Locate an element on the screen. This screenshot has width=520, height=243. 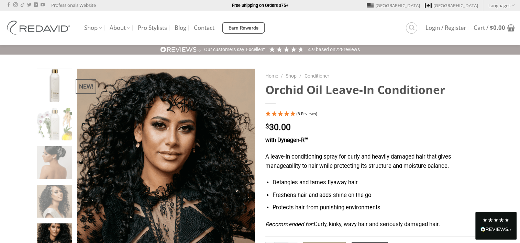
strong: with Dynagen-R™ is located at coordinates (287, 140).